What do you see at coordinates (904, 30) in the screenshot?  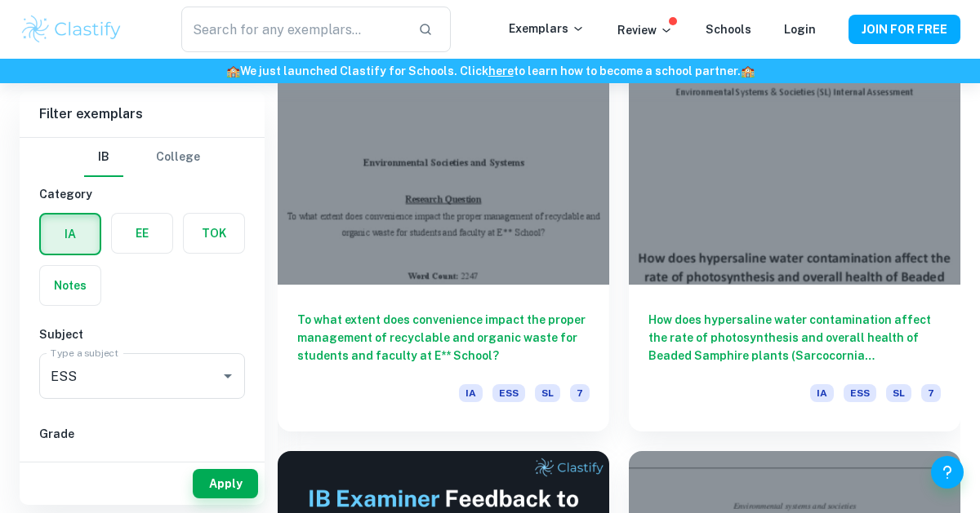 I see `a: JOIN FOR FREE` at bounding box center [904, 30].